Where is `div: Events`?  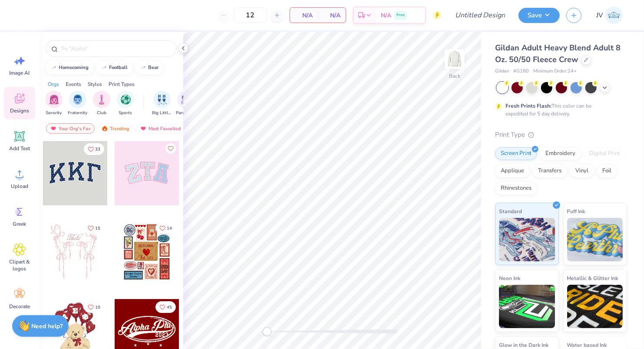
div: Events is located at coordinates (73, 84).